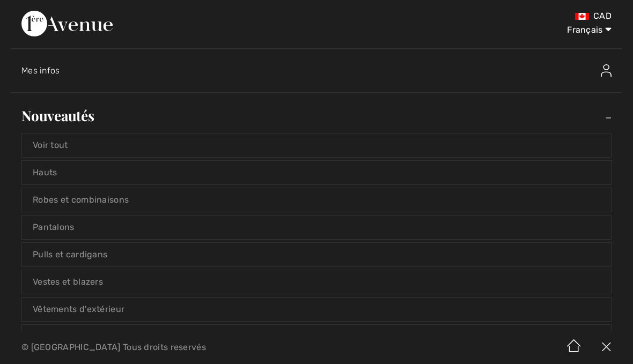 This screenshot has width=633, height=364. I want to click on a: Pulls et cardigans, so click(317, 254).